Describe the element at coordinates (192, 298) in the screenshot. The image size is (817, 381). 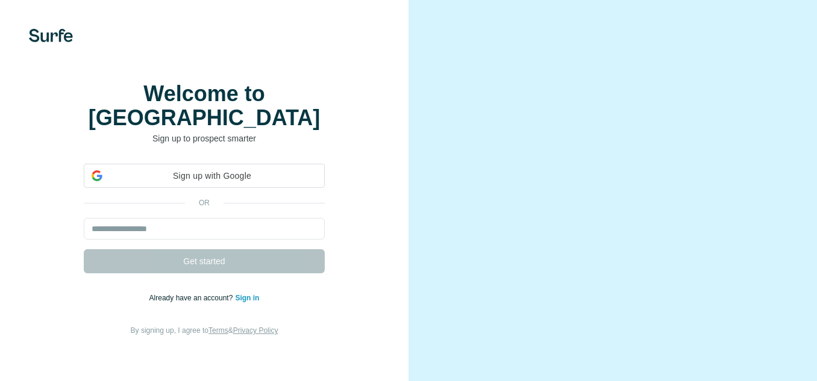
I see `span: Already have an account?` at that location.